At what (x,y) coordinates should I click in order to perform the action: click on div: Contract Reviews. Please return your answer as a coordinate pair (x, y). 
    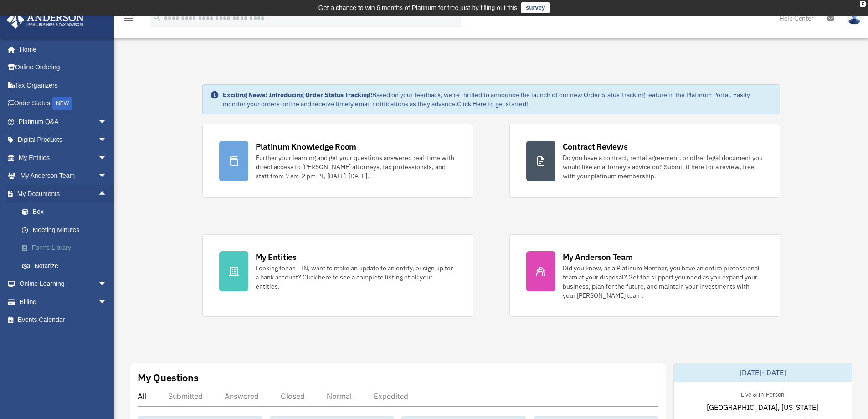
    Looking at the image, I should click on (595, 146).